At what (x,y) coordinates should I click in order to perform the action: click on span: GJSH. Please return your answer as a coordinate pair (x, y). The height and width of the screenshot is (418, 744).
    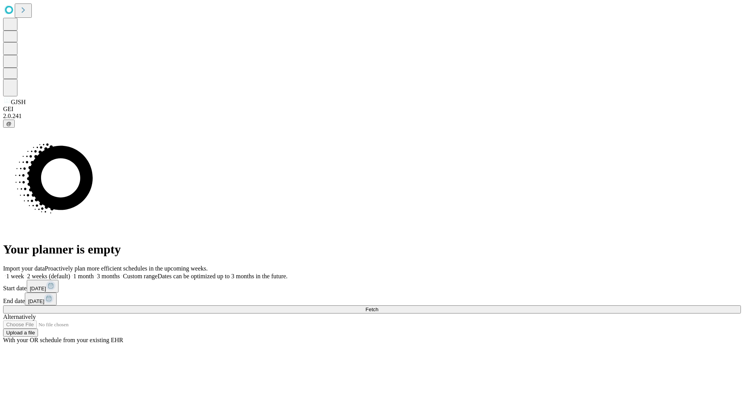
    Looking at the image, I should click on (18, 102).